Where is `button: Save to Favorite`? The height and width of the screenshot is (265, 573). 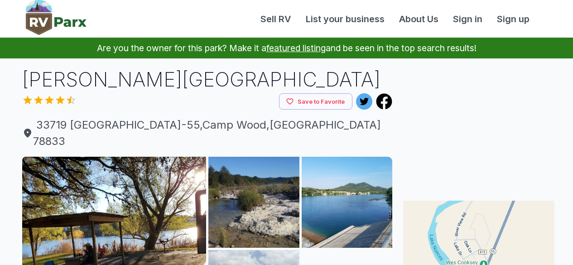 button: Save to Favorite is located at coordinates (315, 101).